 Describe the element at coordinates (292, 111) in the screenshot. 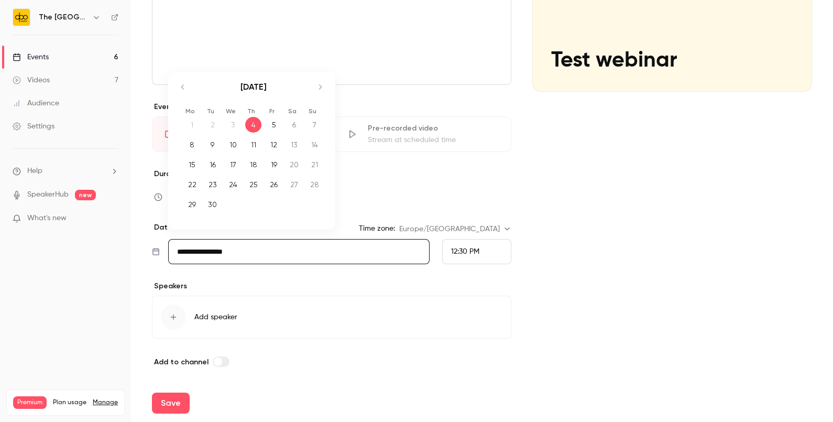

I see `small: Sa` at that location.